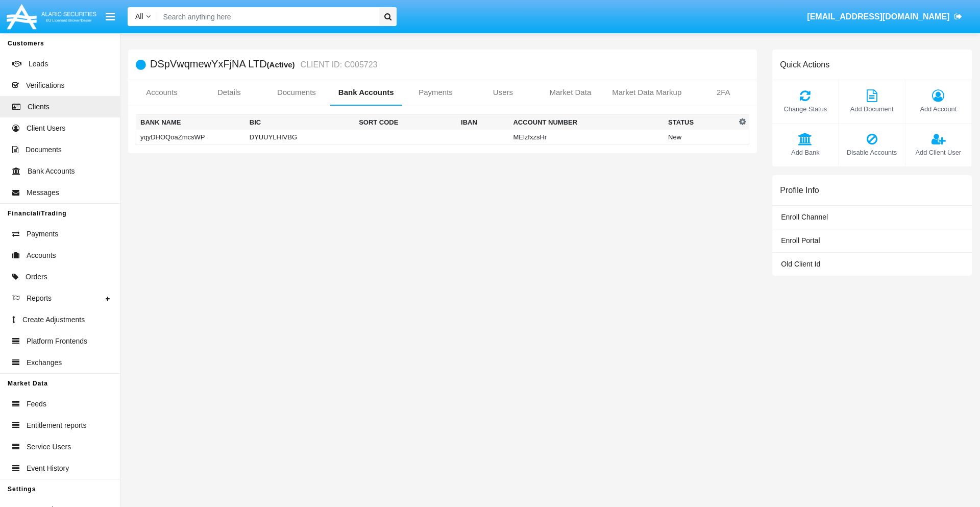  Describe the element at coordinates (44, 363) in the screenshot. I see `span: Exchanges` at that location.